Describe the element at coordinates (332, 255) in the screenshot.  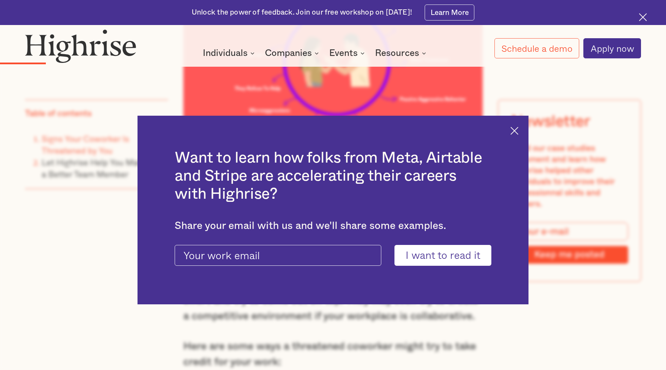
I see `form: current-ascender-blog-article-modal-form` at that location.